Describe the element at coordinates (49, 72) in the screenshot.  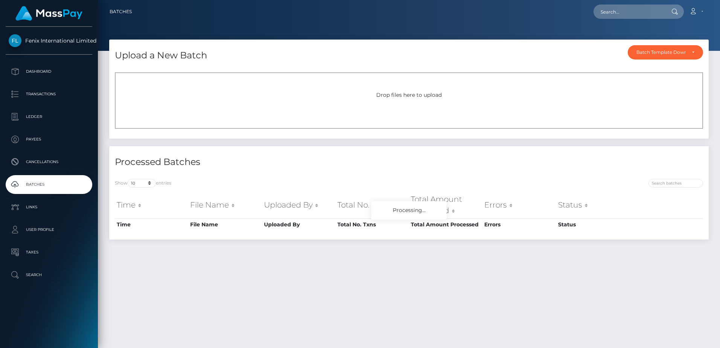
I see `p: Dashboard` at that location.